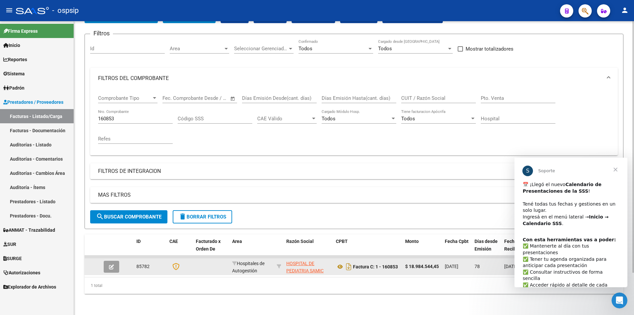 This screenshot has height=315, width=634. Describe the element at coordinates (208, 245) in the screenshot. I see `span: Facturado x Orden De` at that location.